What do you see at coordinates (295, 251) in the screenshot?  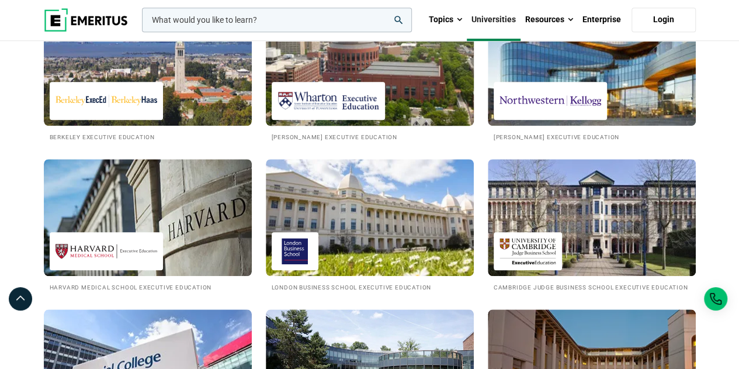 I see `img: London Business School Executive Education` at bounding box center [295, 251].